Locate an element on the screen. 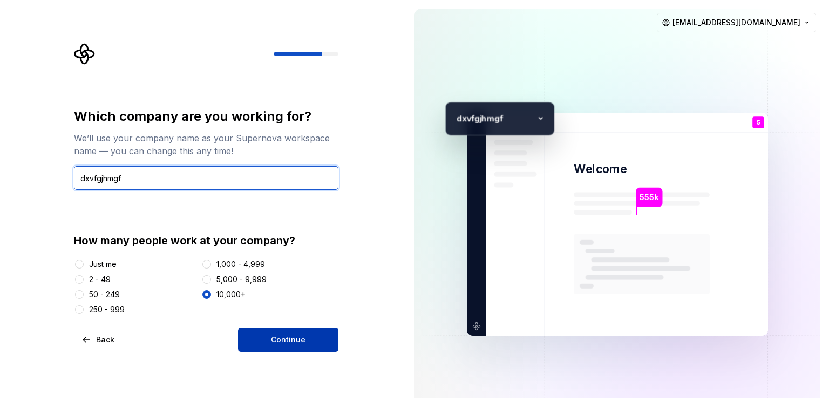 The height and width of the screenshot is (398, 829). div: We’ll use your company name as your Supernova workspace name — you can change this any time! is located at coordinates (206, 145).